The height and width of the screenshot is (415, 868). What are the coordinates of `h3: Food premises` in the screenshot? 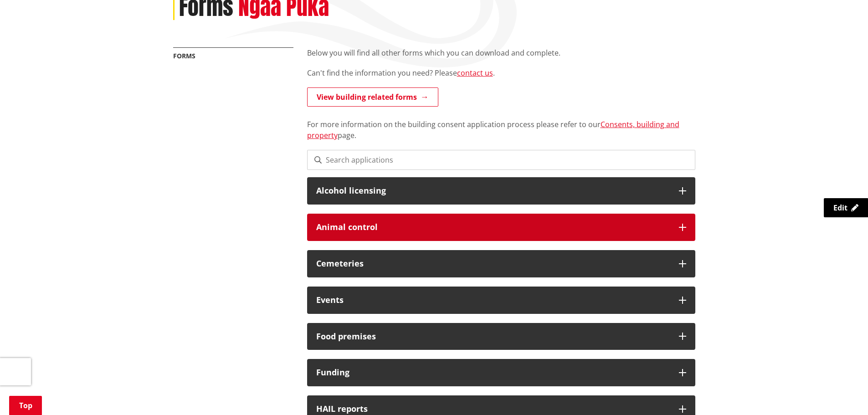 It's located at (493, 337).